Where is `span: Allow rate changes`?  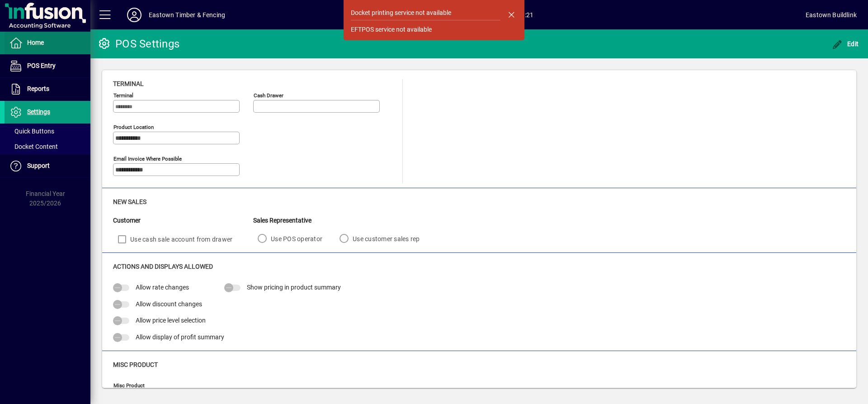
span: Allow rate changes is located at coordinates (163, 287).